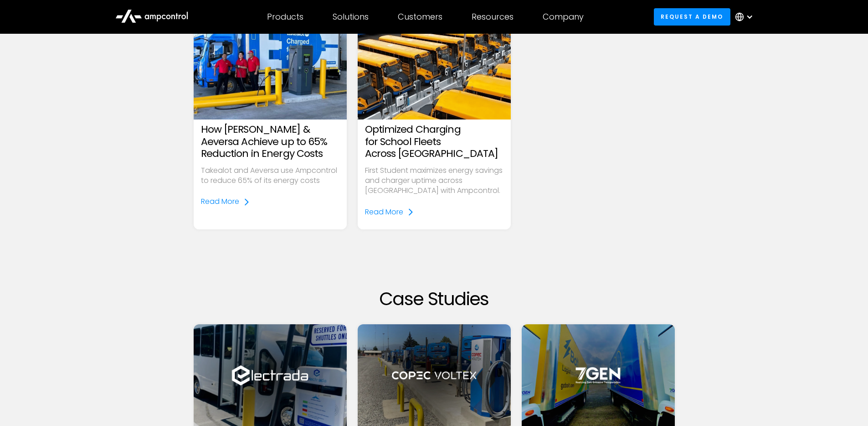 This screenshot has height=426, width=868. Describe the element at coordinates (270, 175) in the screenshot. I see `p: Takealot and Aeversa use Ampcontrol to reduce 65% of its energy costs` at that location.